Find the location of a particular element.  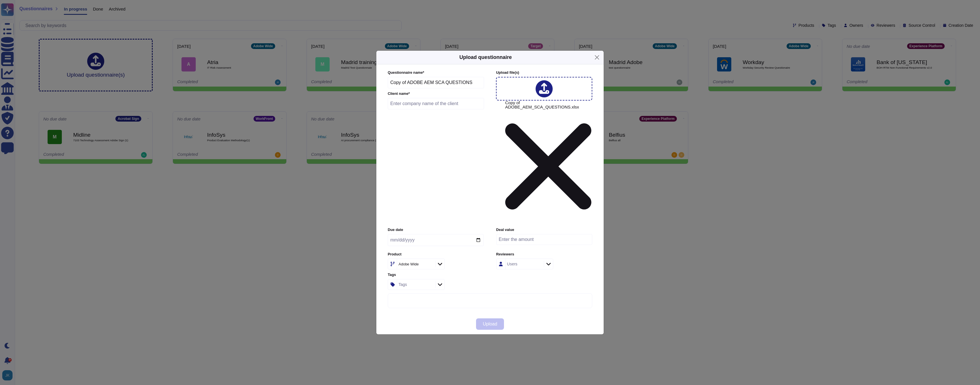

input: Due date is located at coordinates (436, 240).